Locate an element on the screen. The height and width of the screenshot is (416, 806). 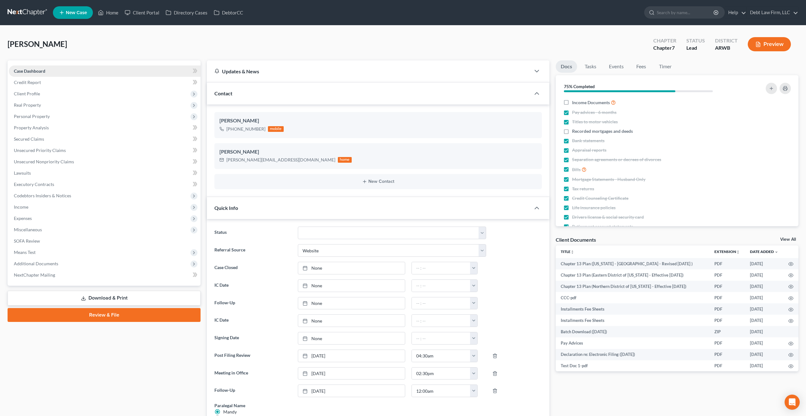
span: Unsecured Nonpriority Claims is located at coordinates (44, 161).